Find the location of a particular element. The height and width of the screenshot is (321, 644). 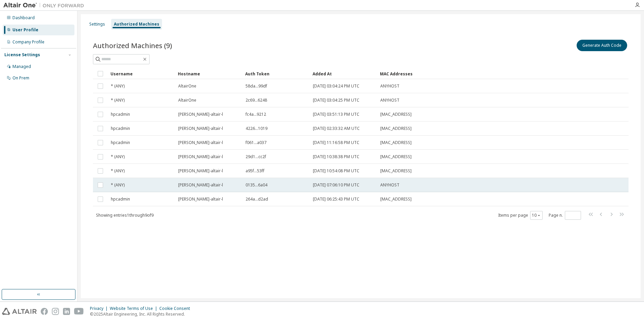

div: User Profile is located at coordinates (25, 30).